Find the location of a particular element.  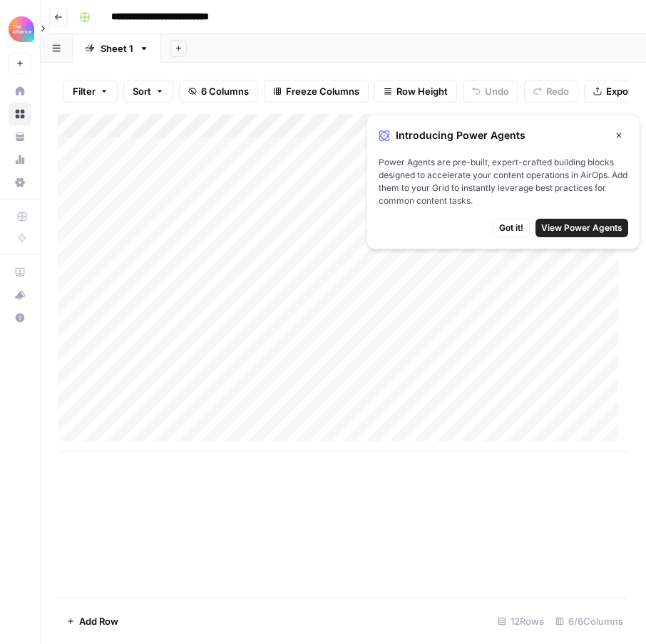

span: Got it! is located at coordinates (511, 228).